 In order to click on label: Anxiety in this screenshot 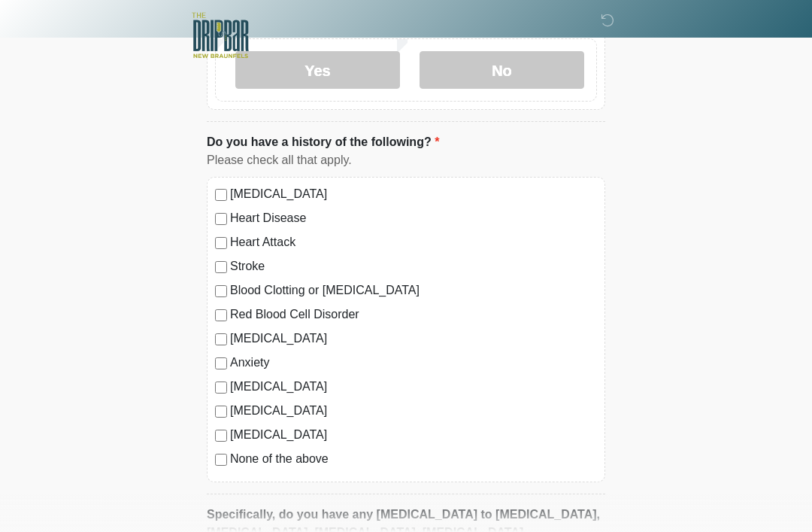, I will do `click(414, 363)`.